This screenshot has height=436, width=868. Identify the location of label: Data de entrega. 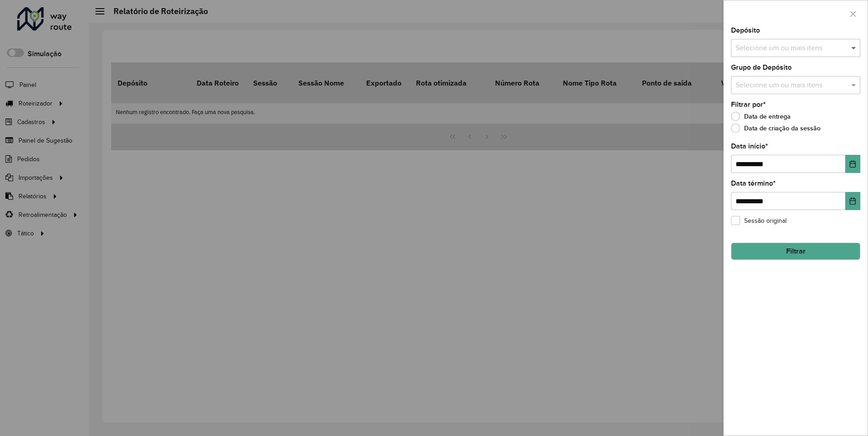
(761, 116).